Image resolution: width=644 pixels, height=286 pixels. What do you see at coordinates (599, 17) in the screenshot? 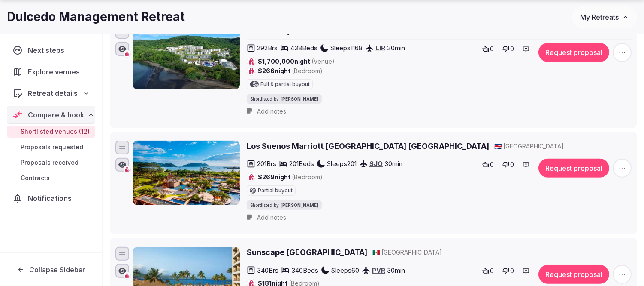
I see `span: My Retreats` at bounding box center [599, 17].